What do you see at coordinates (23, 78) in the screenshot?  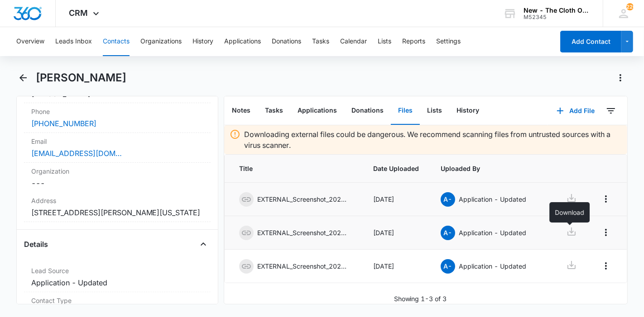 I see `button: Back` at bounding box center [23, 78].